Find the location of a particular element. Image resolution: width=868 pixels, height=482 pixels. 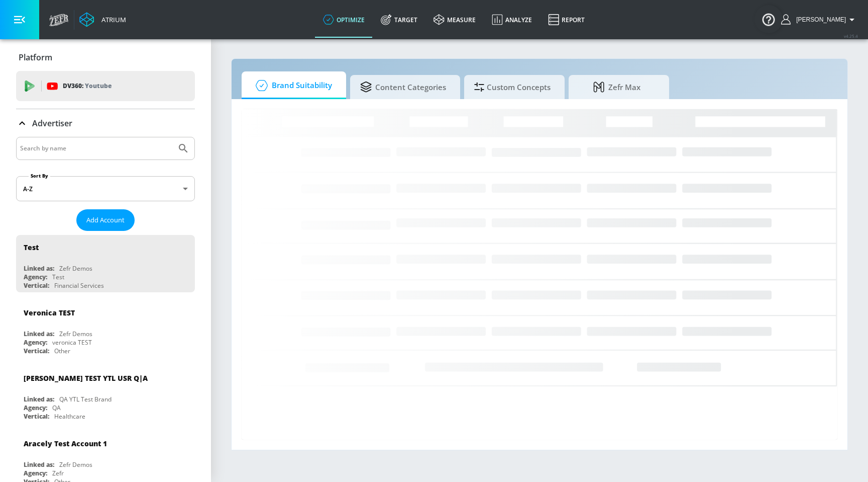

a: measure is located at coordinates (454, 20).